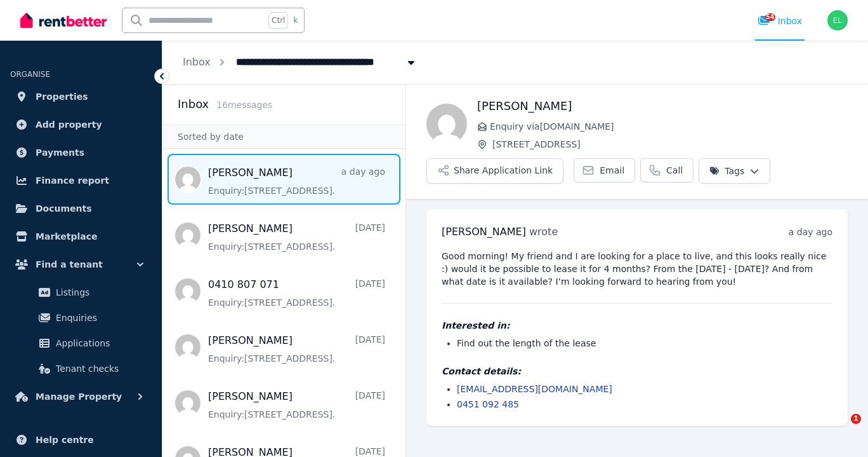 The width and height of the screenshot is (868, 457). Describe the element at coordinates (81, 440) in the screenshot. I see `a: Help centre` at that location.